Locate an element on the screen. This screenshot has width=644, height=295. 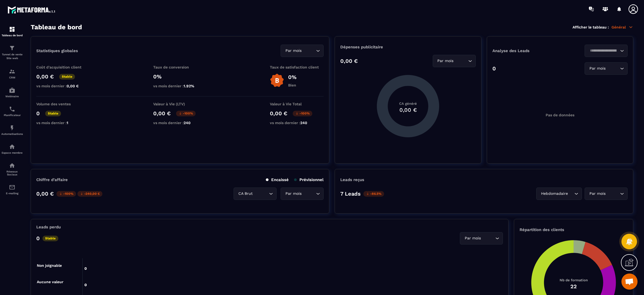
p: Encaissé is located at coordinates (277, 180).